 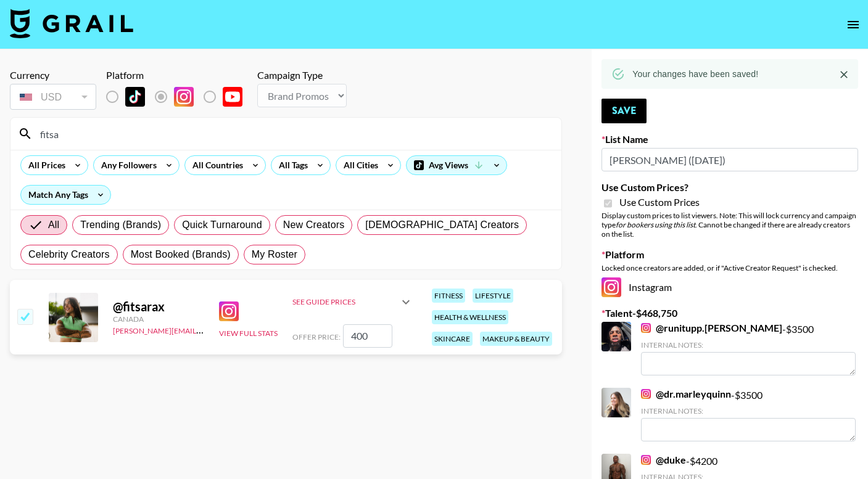 I want to click on a: @duke, so click(x=663, y=460).